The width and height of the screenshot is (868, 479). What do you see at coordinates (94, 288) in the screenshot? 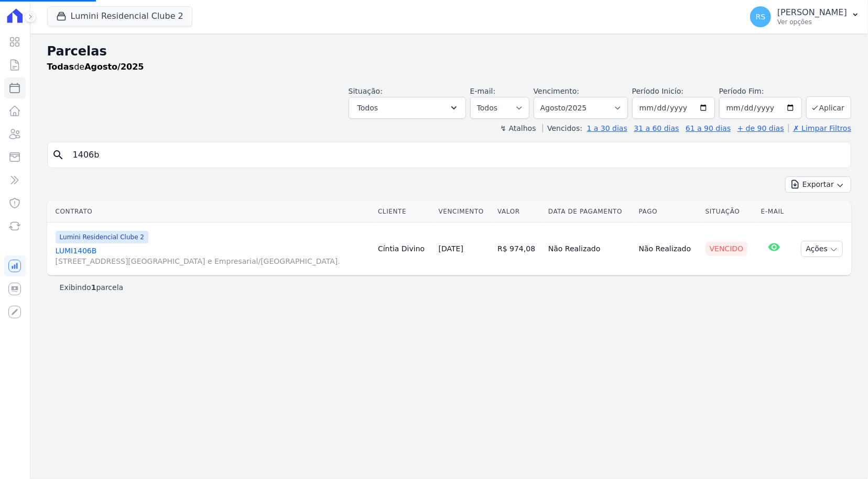
I see `b: 1` at bounding box center [94, 288].